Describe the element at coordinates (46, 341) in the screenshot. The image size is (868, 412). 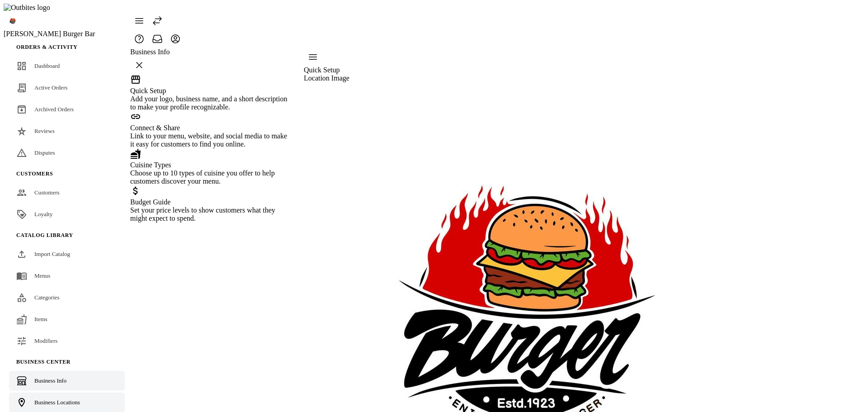
I see `span: Modifiers` at that location.